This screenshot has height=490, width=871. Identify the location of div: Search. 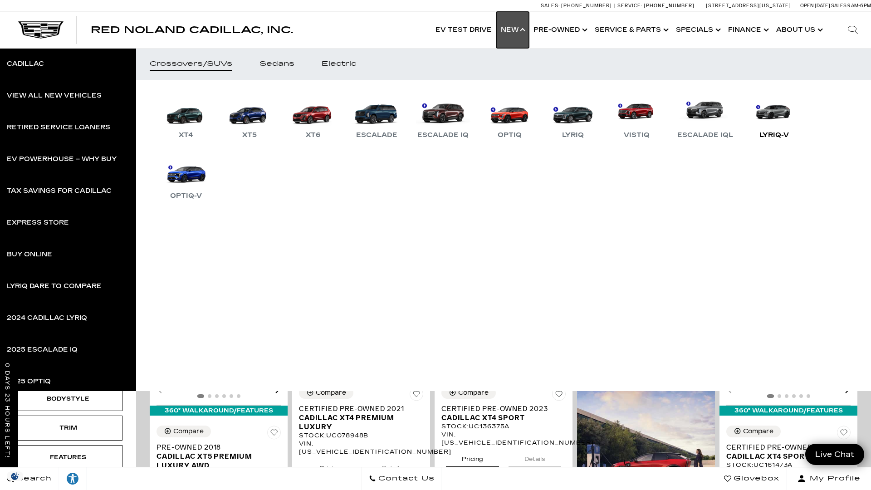
(853, 30).